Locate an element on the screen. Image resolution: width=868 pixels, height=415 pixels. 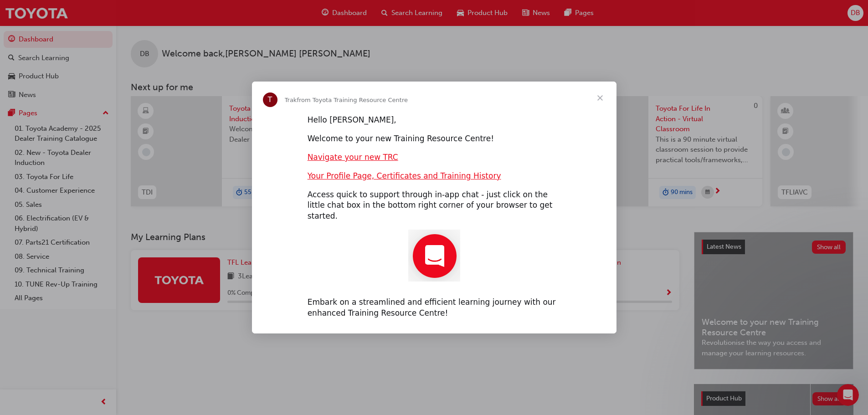
div: Embark on a streamlined and efficient learning journey with our enhanced Training Resource Centre! is located at coordinates (434, 308).